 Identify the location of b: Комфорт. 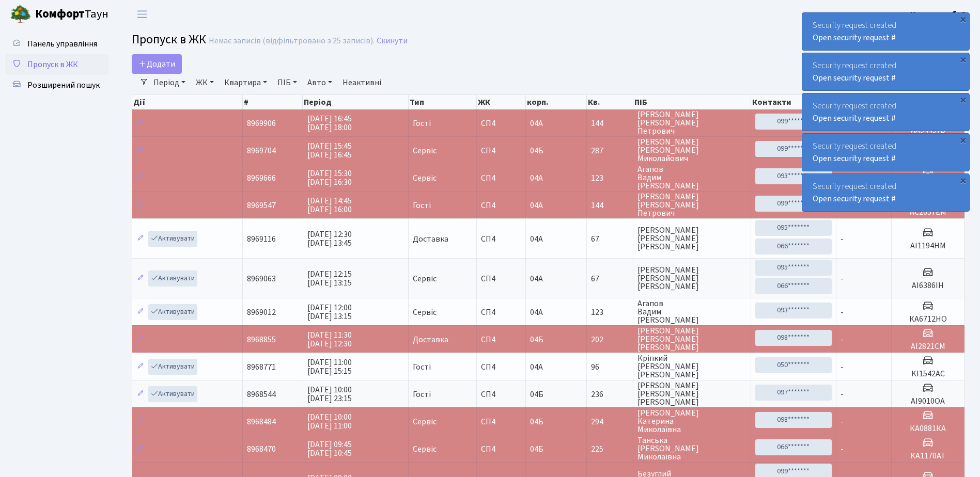
(60, 14).